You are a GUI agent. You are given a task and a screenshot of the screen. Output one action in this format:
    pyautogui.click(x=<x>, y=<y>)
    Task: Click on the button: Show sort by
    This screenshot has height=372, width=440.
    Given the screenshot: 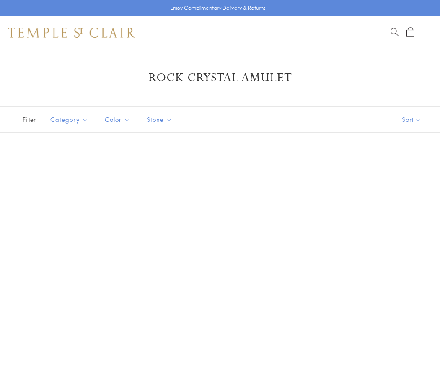 What is the action you would take?
    pyautogui.click(x=411, y=119)
    